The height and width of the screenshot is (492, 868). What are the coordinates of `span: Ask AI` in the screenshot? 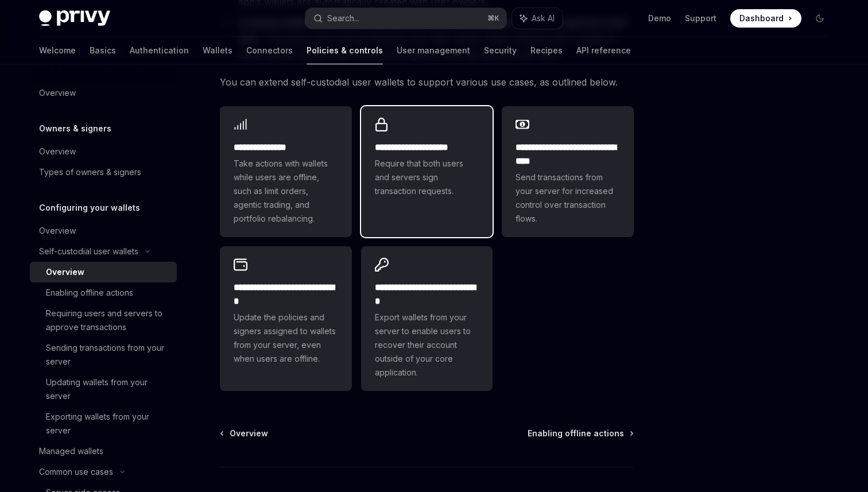 It's located at (543, 18).